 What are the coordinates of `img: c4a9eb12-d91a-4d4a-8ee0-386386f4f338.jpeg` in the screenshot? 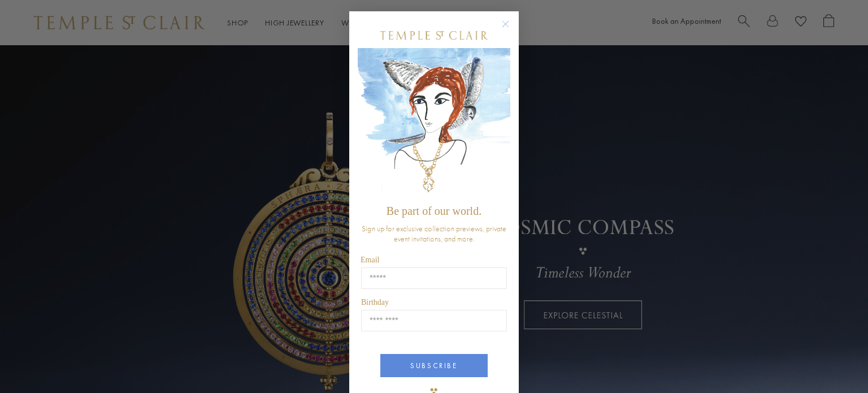 It's located at (434, 123).